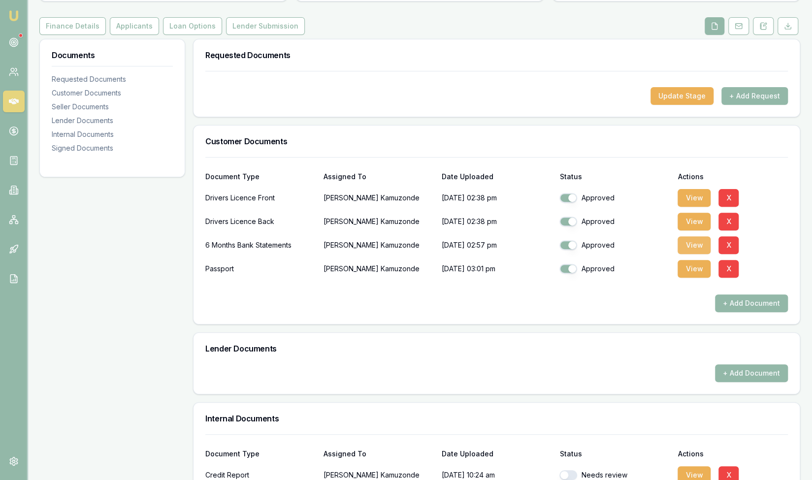 The image size is (812, 480). Describe the element at coordinates (754, 96) in the screenshot. I see `button: + Add Request` at that location.